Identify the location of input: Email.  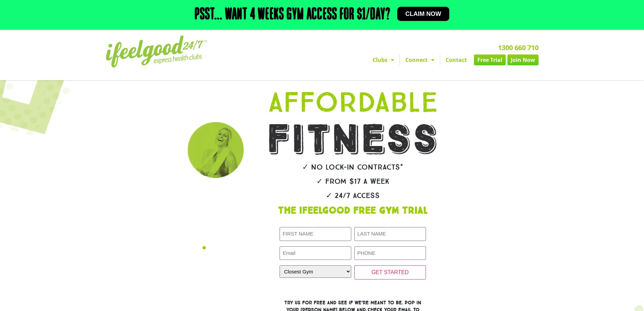
(315, 253).